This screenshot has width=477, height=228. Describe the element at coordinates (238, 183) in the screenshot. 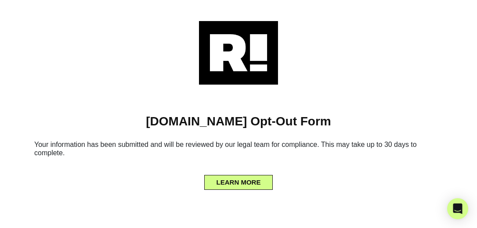

I see `button: LEARN MORE` at that location.